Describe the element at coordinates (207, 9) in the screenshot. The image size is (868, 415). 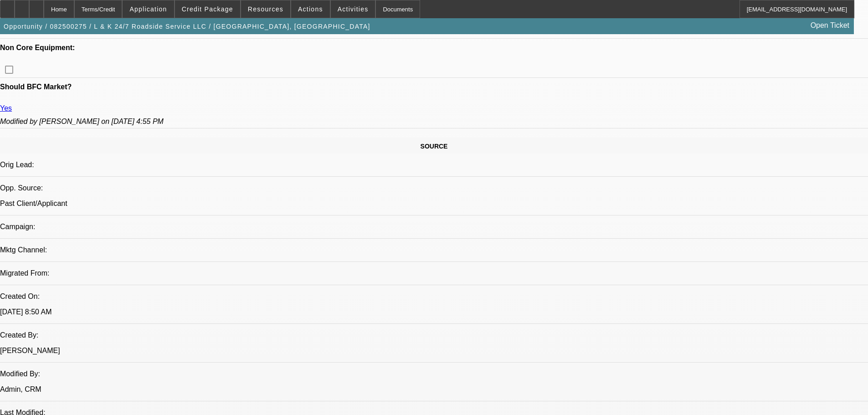
I see `button: Credit Package` at that location.